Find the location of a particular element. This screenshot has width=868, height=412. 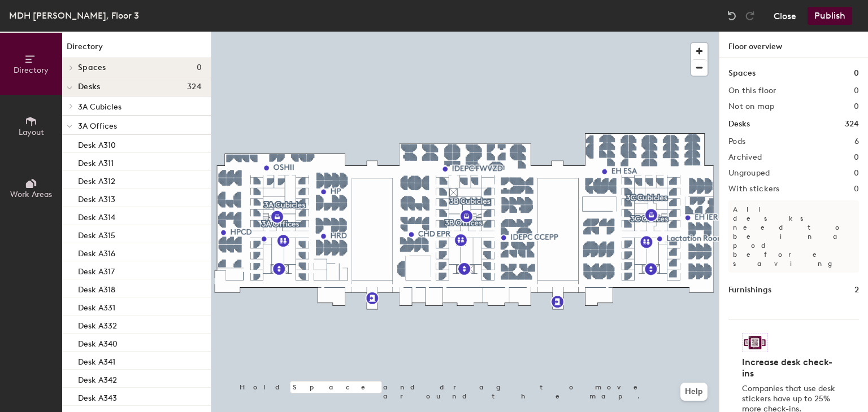

h1: Desks is located at coordinates (740, 124).